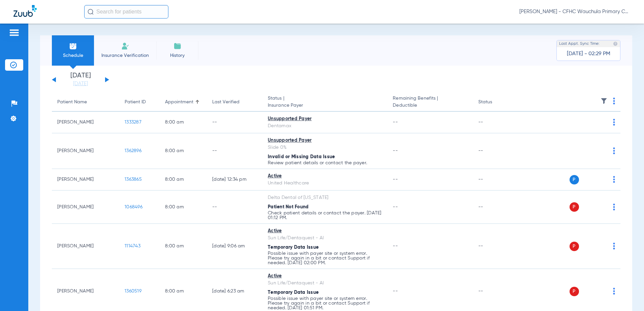  I want to click on span: 1068496, so click(133, 207).